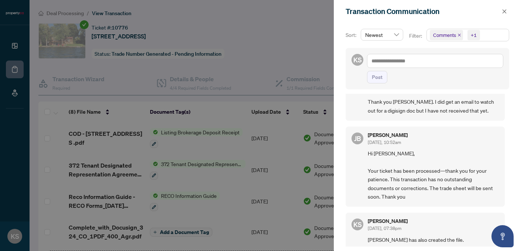 This screenshot has height=251, width=521. I want to click on button: Post, so click(377, 77).